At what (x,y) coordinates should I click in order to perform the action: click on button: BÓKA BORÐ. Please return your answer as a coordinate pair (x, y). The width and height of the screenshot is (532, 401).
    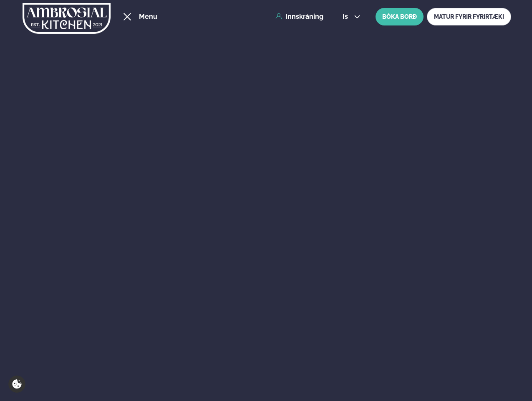
    Looking at the image, I should click on (399, 17).